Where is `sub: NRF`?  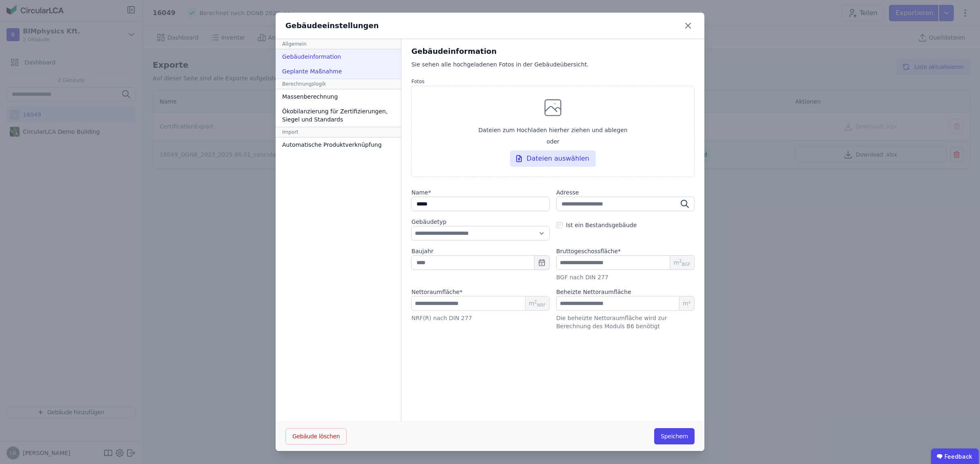 sub: NRF is located at coordinates (541, 306).